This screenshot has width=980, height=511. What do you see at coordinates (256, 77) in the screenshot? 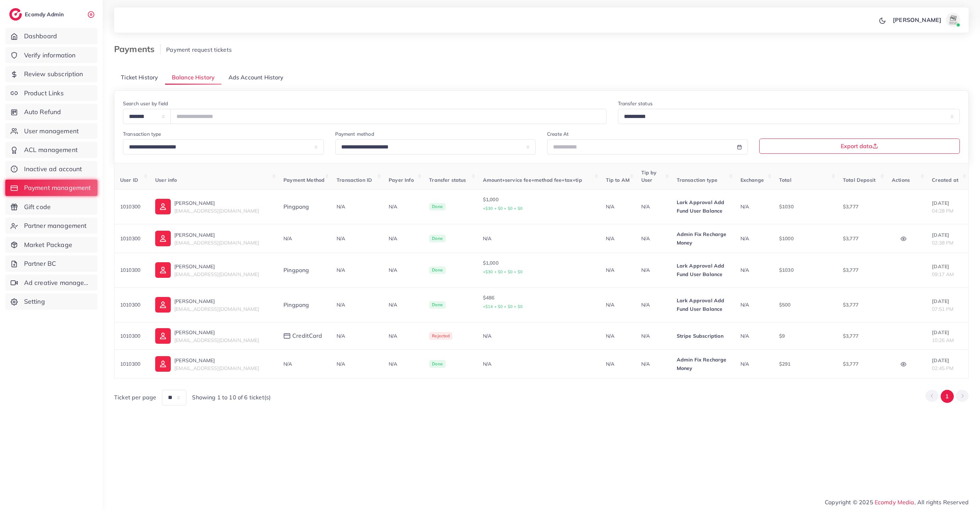
I see `span: Ads Account History` at bounding box center [256, 77].